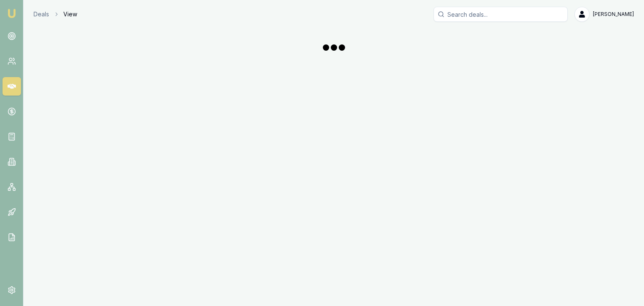 The height and width of the screenshot is (306, 644). What do you see at coordinates (70, 14) in the screenshot?
I see `span: View` at bounding box center [70, 14].